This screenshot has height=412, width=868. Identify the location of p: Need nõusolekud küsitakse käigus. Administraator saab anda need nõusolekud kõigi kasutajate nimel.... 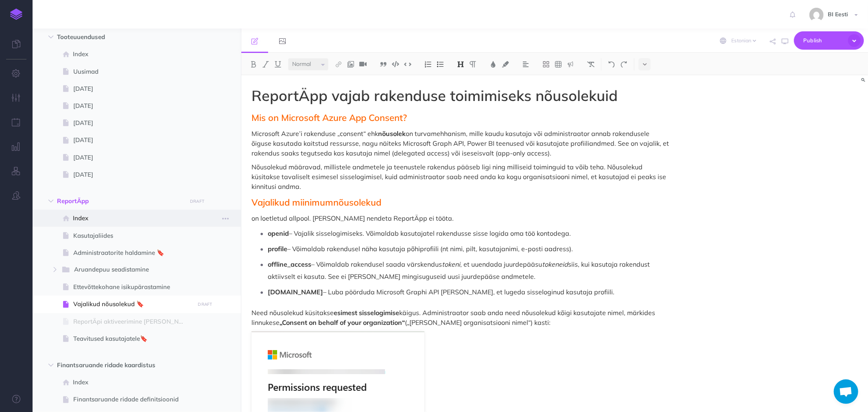
(461, 317).